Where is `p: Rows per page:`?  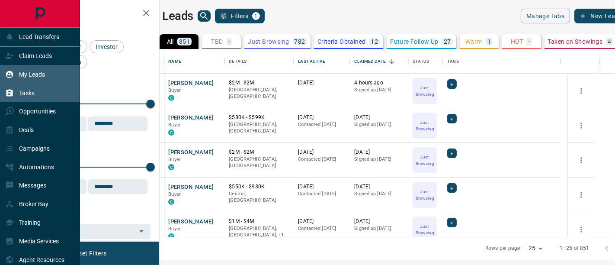
p: Rows per page: is located at coordinates (504, 248).